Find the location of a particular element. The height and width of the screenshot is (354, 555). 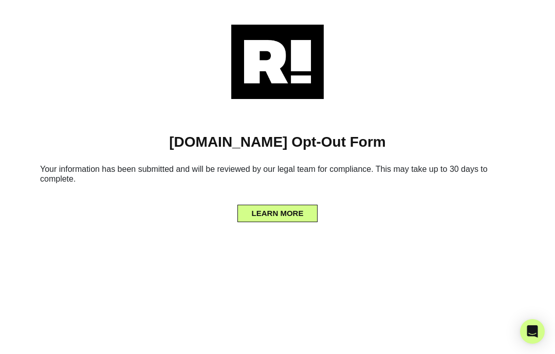

img: Retention.com is located at coordinates (277, 62).